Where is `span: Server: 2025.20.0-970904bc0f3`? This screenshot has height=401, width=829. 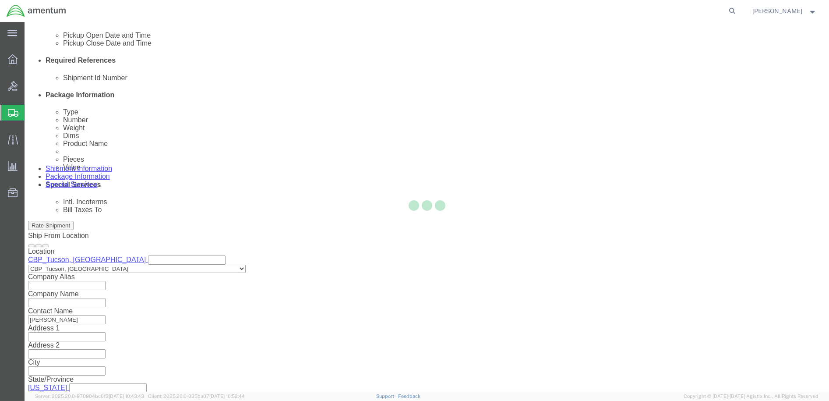 span: Server: 2025.20.0-970904bc0f3 is located at coordinates (89, 396).